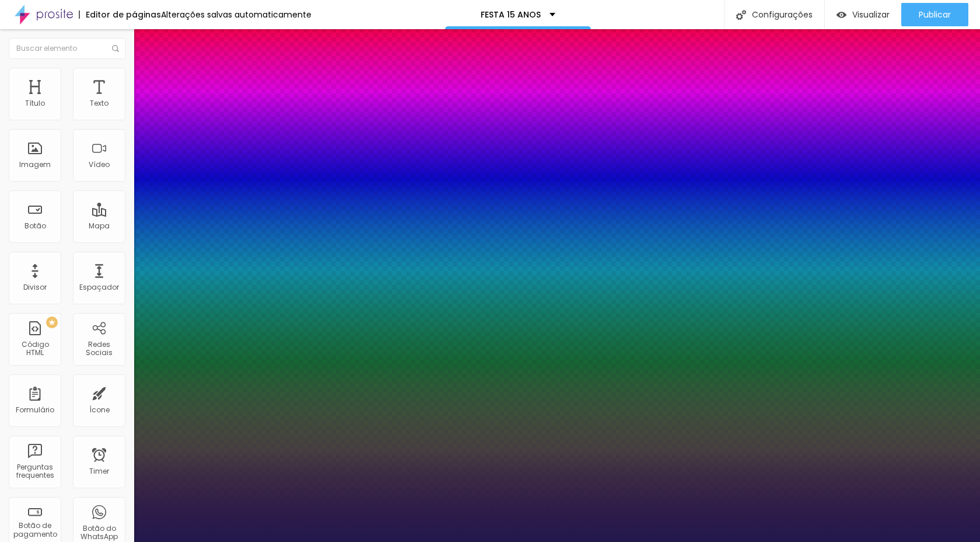  Describe the element at coordinates (99, 287) in the screenshot. I see `div: Espaçador` at that location.